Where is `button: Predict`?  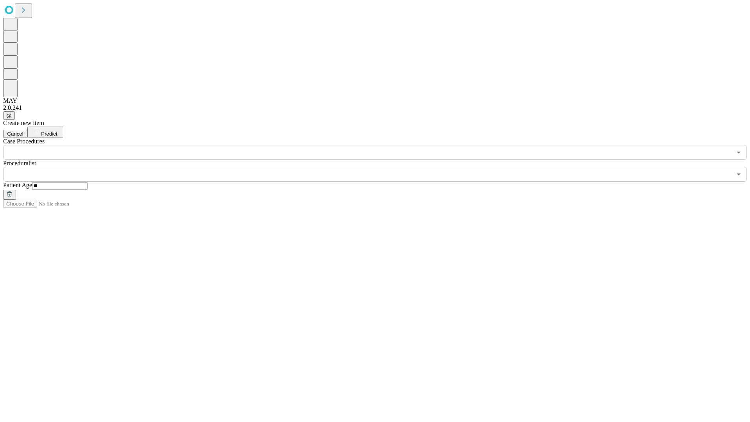 button: Predict is located at coordinates (45, 132).